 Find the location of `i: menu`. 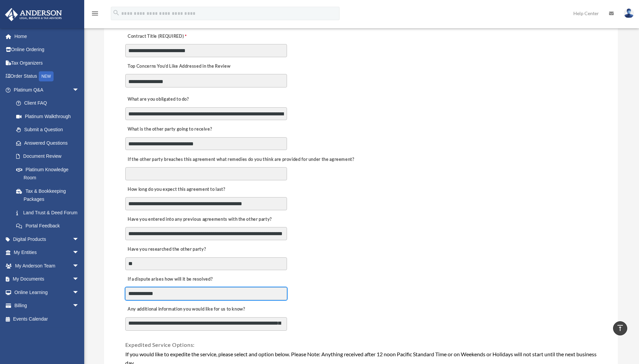

i: menu is located at coordinates (95, 14).